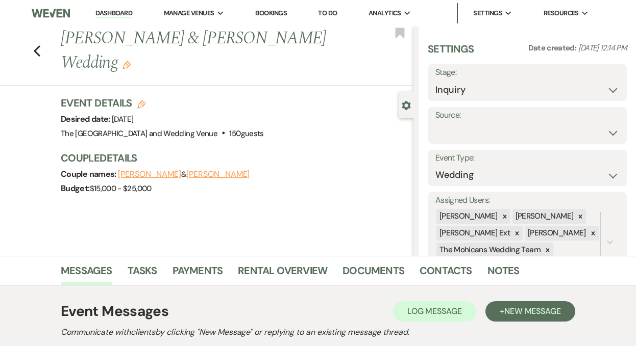 The width and height of the screenshot is (636, 346). I want to click on span: Date created:, so click(553, 48).